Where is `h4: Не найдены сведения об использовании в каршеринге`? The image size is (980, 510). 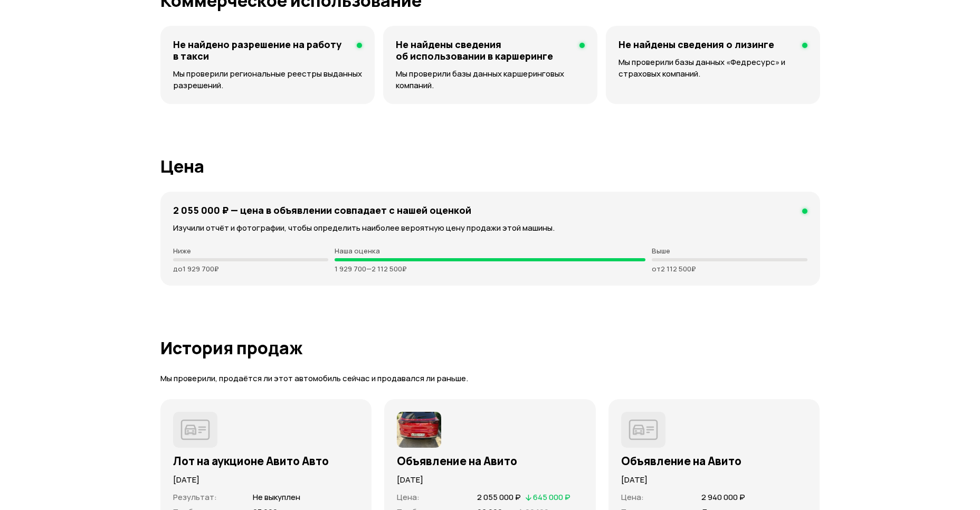 h4: Не найдены сведения об использовании в каршеринге is located at coordinates (483, 51).